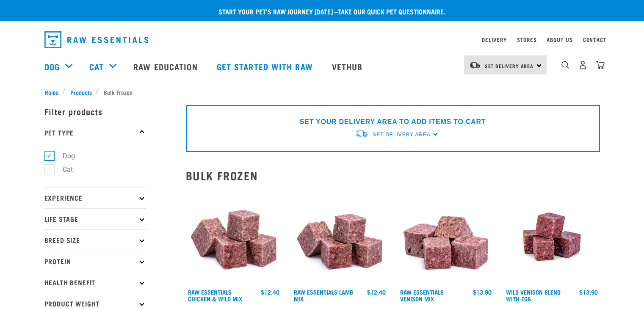 The height and width of the screenshot is (309, 644). Describe the element at coordinates (215, 295) in the screenshot. I see `a: Raw Essentials Chicken & Wild Mix` at that location.